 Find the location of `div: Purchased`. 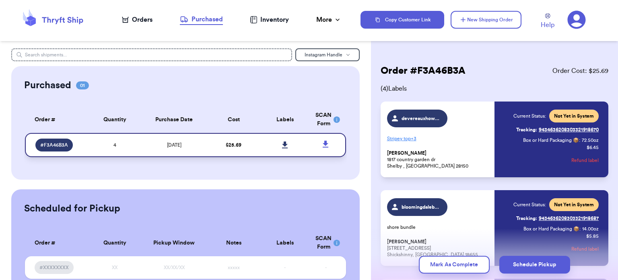

div: Purchased is located at coordinates (201, 19).